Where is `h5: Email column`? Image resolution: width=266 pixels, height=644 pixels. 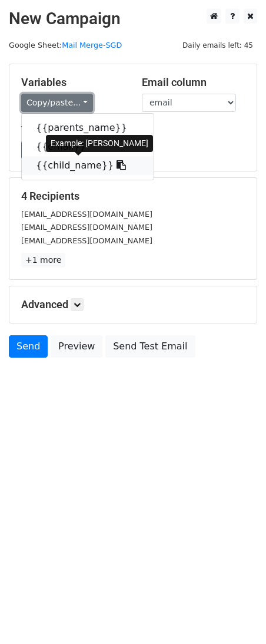 h5: Email column is located at coordinates (193, 82).